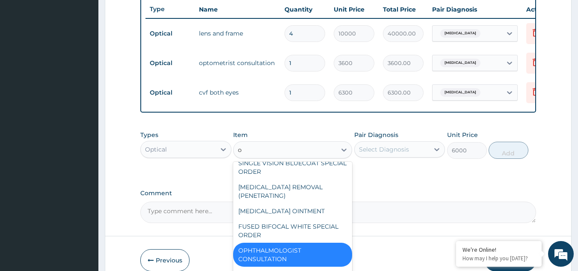 The height and width of the screenshot is (271, 578). I want to click on textarea: Type your message and hit 'Enter', so click(83, 195).